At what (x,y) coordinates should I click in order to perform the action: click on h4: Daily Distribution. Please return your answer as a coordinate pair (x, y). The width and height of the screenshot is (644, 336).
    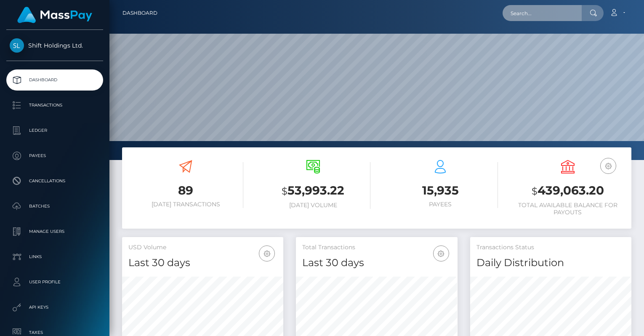
    Looking at the image, I should click on (551, 262).